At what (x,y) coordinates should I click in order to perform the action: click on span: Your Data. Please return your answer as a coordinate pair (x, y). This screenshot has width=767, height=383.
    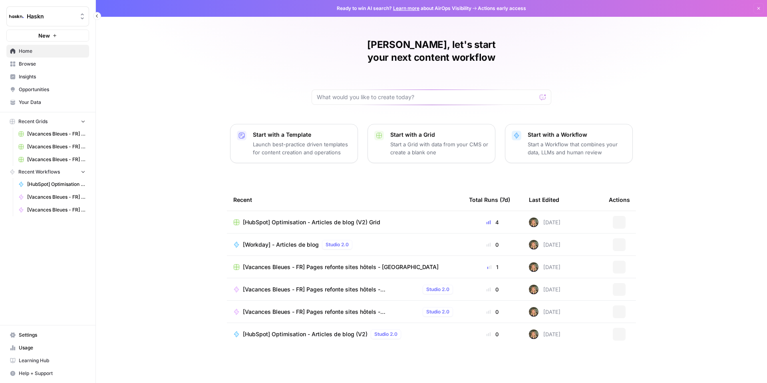
    Looking at the image, I should click on (52, 102).